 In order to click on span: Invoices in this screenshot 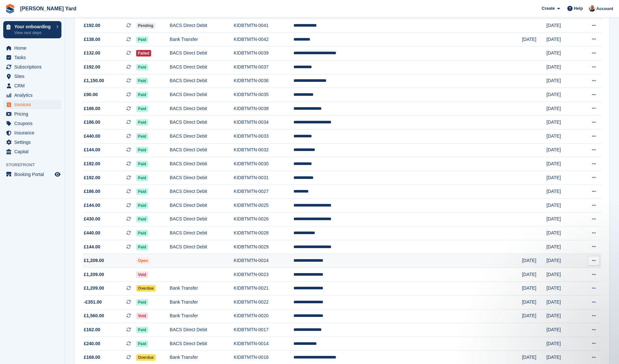, I will do `click(34, 105)`.